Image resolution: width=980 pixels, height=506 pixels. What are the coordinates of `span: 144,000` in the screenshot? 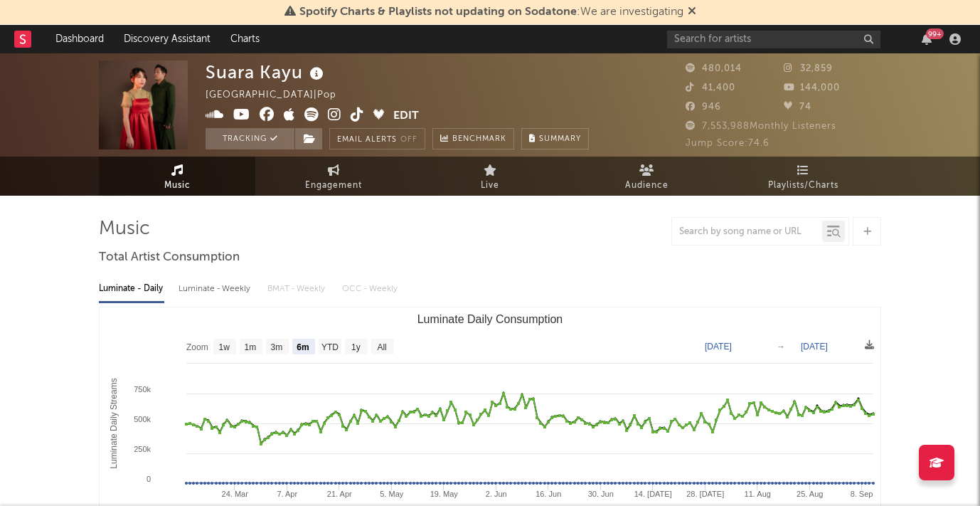 It's located at (811, 87).